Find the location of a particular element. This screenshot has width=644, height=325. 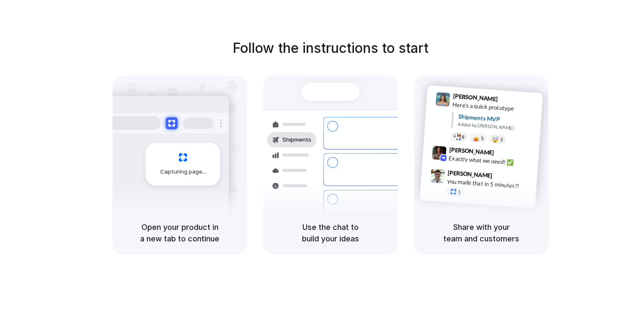

div: you made that in 5 minutes?! is located at coordinates (489, 184).